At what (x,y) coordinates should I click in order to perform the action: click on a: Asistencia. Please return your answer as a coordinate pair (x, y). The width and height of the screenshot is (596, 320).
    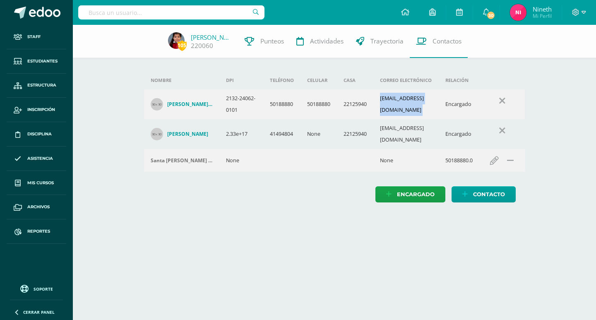
    Looking at the image, I should click on (36, 159).